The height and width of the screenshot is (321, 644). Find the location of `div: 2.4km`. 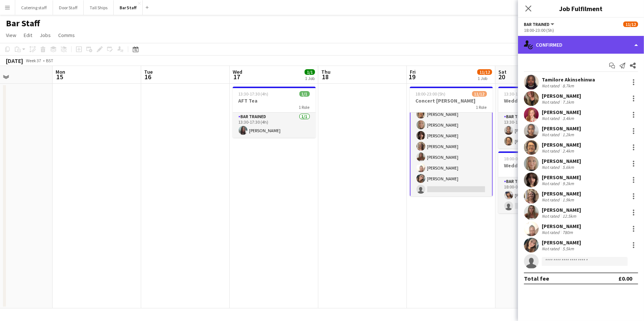

div: 2.4km is located at coordinates (568, 151).